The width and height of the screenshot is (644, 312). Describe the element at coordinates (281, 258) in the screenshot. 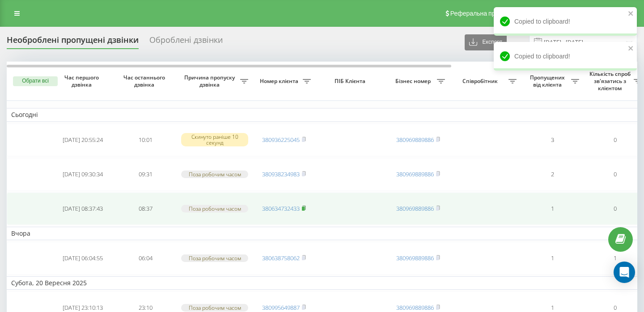

I see `a: 380638758062` at that location.